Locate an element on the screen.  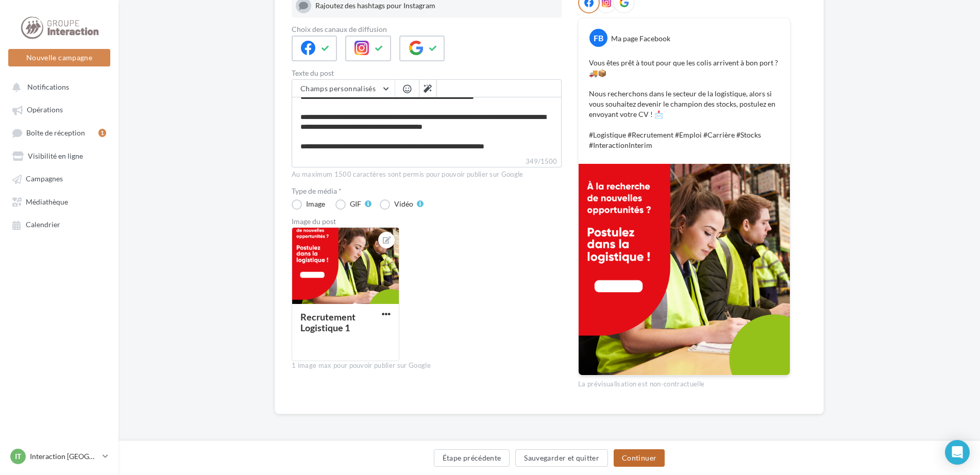
p: Vous êtes prêt à tout pour que les colis arrivent à bon port ? 🚚📦 Nous recherchons dans le secteu... is located at coordinates (684, 104).